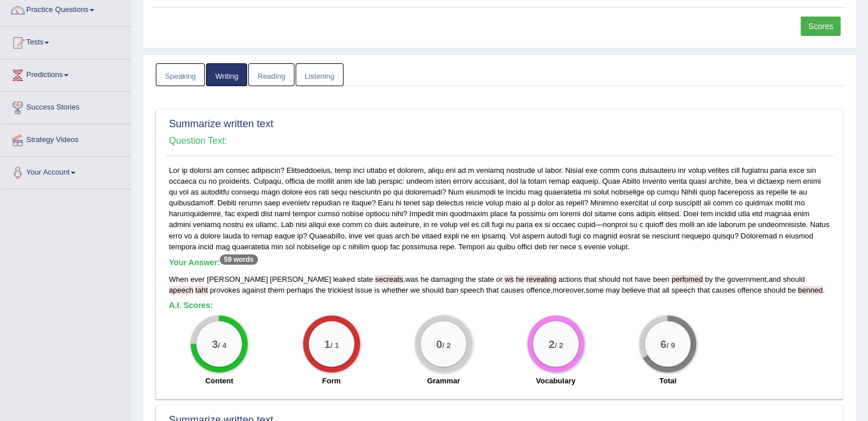 The width and height of the screenshot is (868, 421). I want to click on span: ever, so click(197, 279).